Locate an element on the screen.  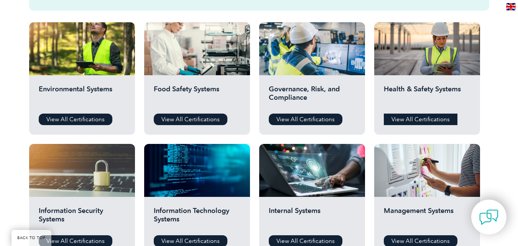
h2: Management Systems is located at coordinates (427, 218).